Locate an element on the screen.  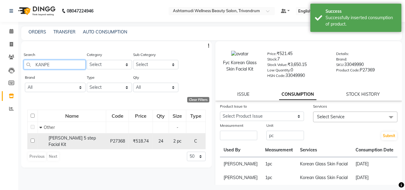
div: Code is located at coordinates (118, 116).